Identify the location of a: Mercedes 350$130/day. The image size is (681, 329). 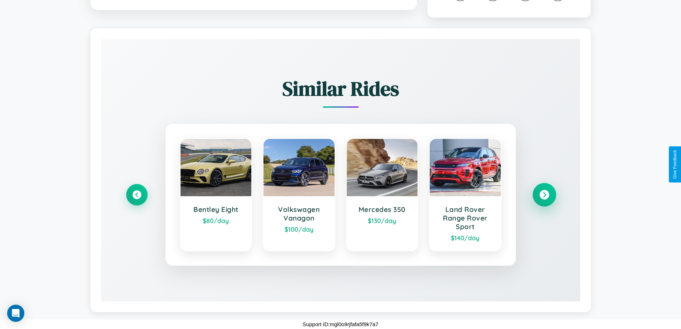
(382, 195).